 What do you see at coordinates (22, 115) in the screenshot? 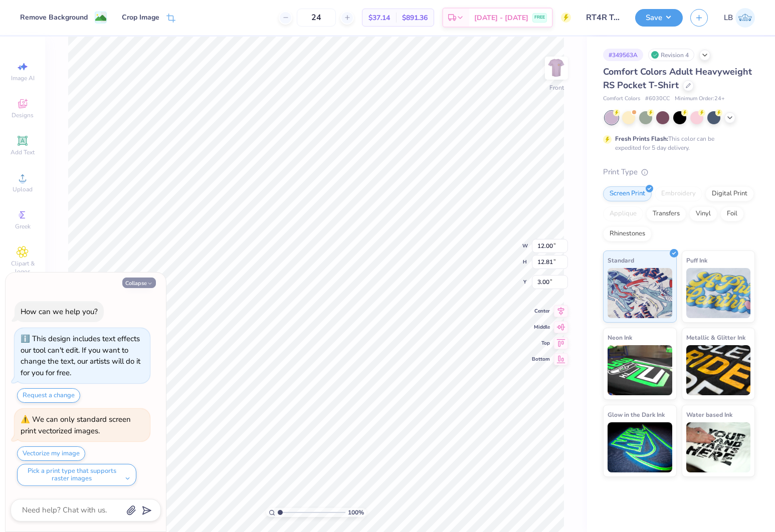
I see `span: Designs` at bounding box center [22, 115].